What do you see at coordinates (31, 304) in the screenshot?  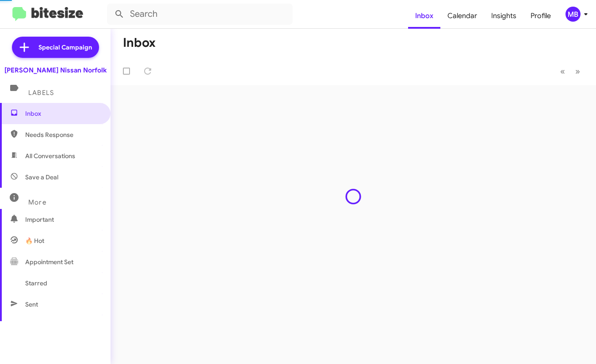 I see `span: Sent` at bounding box center [31, 304].